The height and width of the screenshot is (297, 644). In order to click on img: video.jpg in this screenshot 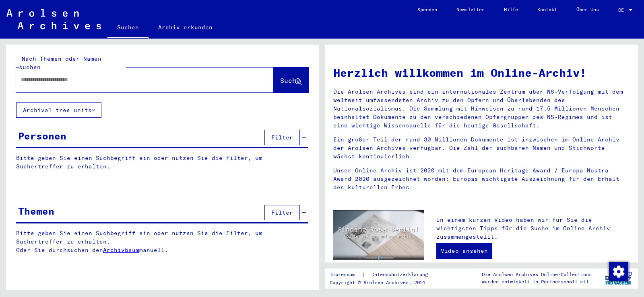, I will do `click(379, 235)`.